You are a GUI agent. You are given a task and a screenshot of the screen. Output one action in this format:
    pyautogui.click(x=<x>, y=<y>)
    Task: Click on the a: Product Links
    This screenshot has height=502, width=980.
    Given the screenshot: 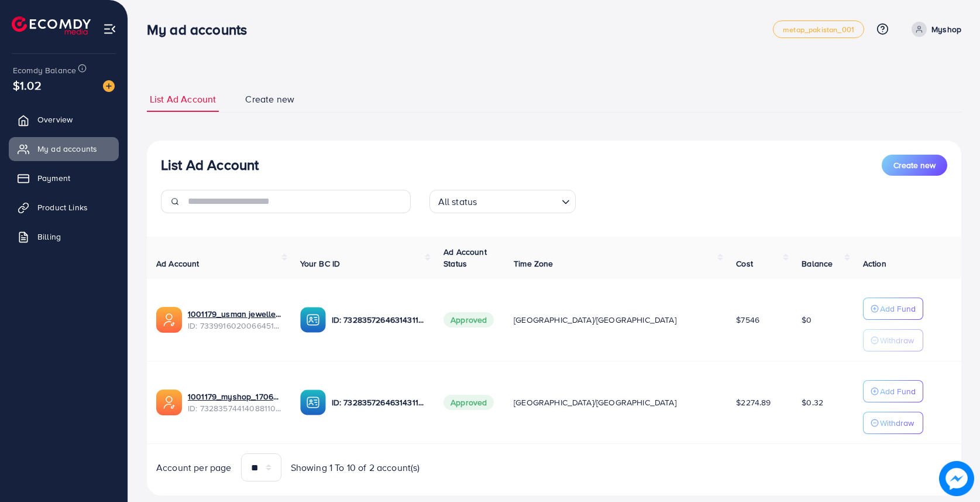 What is the action you would take?
    pyautogui.click(x=64, y=207)
    